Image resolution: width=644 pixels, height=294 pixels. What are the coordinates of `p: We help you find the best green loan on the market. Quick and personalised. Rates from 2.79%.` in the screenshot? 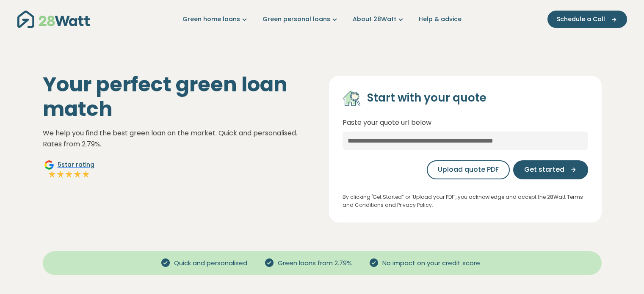 It's located at (179, 138).